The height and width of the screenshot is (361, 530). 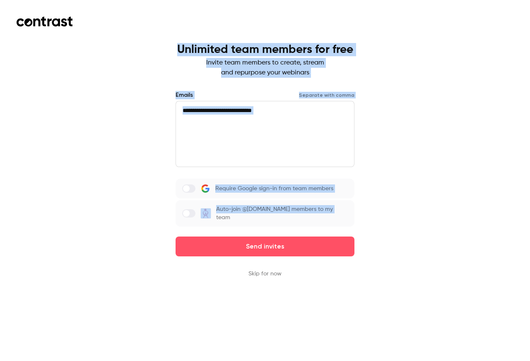 What do you see at coordinates (265, 68) in the screenshot?
I see `p: Invite team members to create, stream and repurpose your webinars` at bounding box center [265, 68].